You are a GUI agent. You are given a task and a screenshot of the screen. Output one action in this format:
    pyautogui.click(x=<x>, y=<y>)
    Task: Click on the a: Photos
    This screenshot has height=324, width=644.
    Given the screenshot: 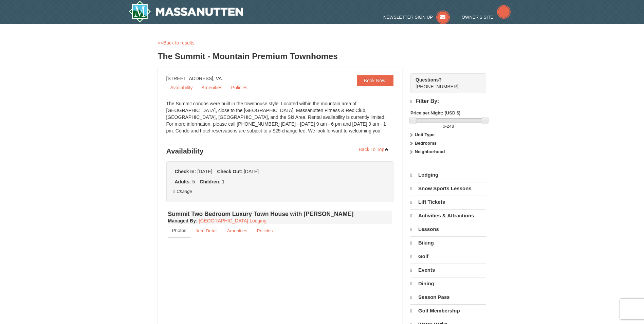 What is the action you would take?
    pyautogui.click(x=179, y=230)
    